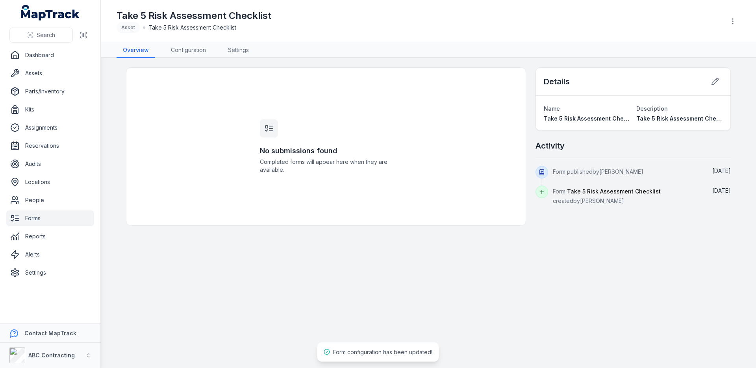 This screenshot has width=756, height=368. Describe the element at coordinates (50, 236) in the screenshot. I see `a: Reports` at that location.